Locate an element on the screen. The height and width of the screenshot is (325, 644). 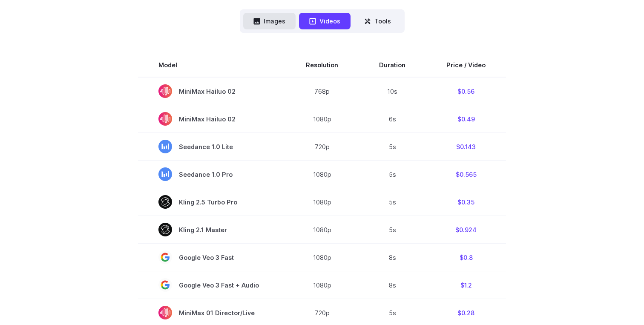
span: Google Veo 3 Fast is located at coordinates (212, 258).